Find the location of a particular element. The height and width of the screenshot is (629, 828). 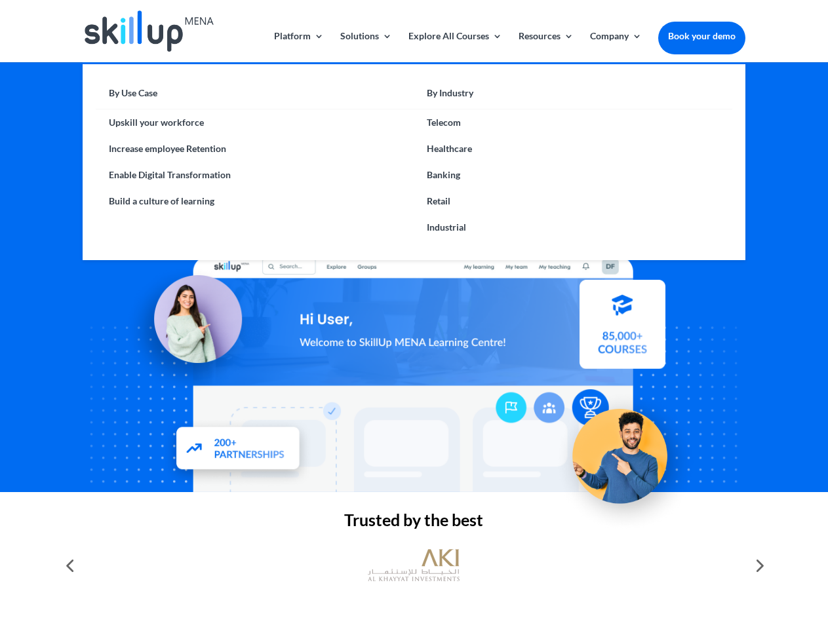

img: Upskill your workforce - SkillUp is located at coordinates (626, 454).